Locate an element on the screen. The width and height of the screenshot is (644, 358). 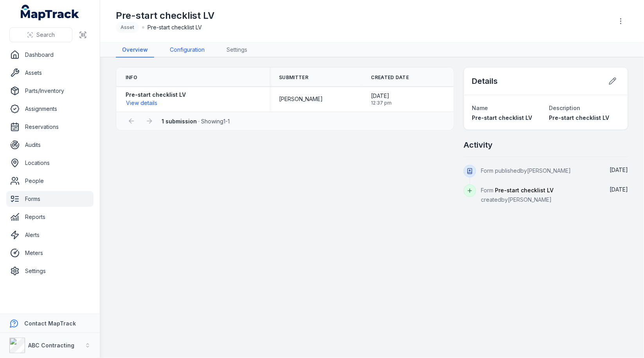
a: Configuration is located at coordinates (187, 50).